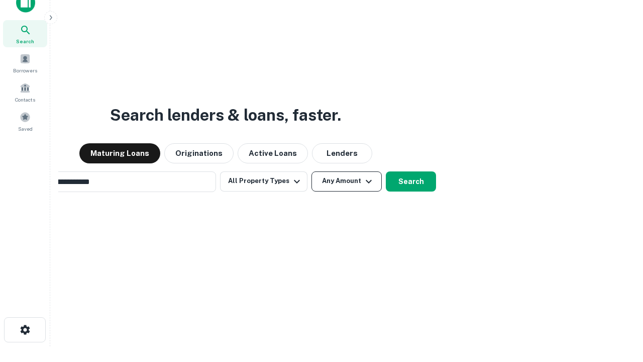 The width and height of the screenshot is (643, 362). Describe the element at coordinates (411, 181) in the screenshot. I see `button: Search` at that location.